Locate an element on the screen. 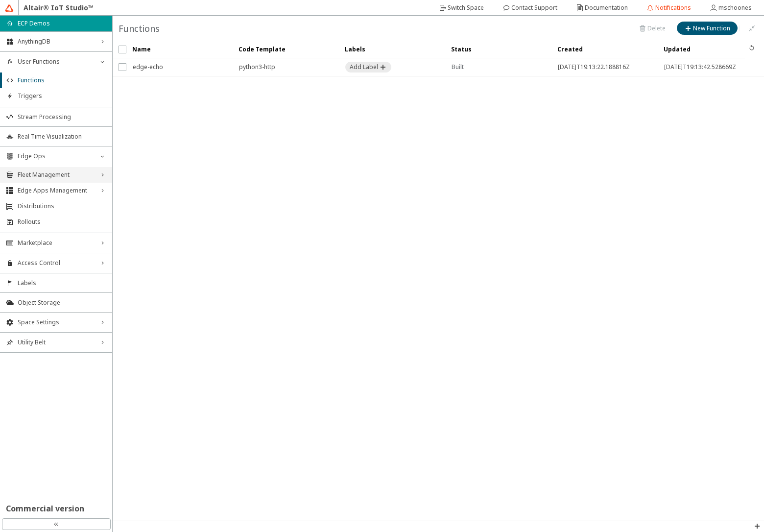 This screenshot has width=764, height=532. span: User Functions is located at coordinates (56, 61).